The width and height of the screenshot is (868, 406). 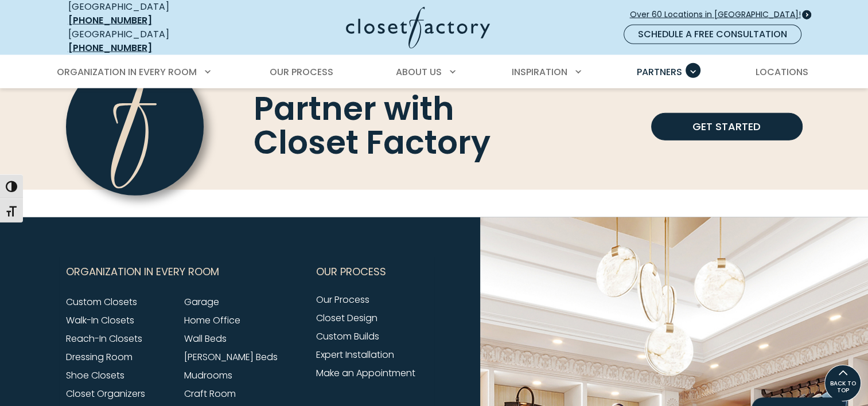 What do you see at coordinates (842, 383) in the screenshot?
I see `a: BACK TO TOP` at bounding box center [842, 383].